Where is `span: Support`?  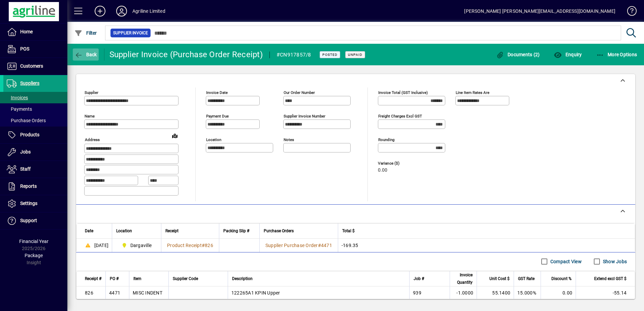
span: Support is located at coordinates (29, 220).